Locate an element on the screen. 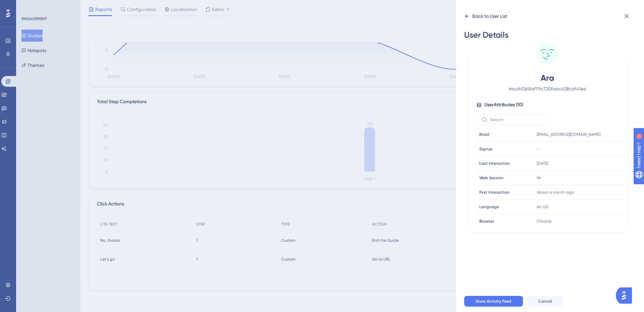 This screenshot has width=644, height=312. span: Browser is located at coordinates (487, 221).